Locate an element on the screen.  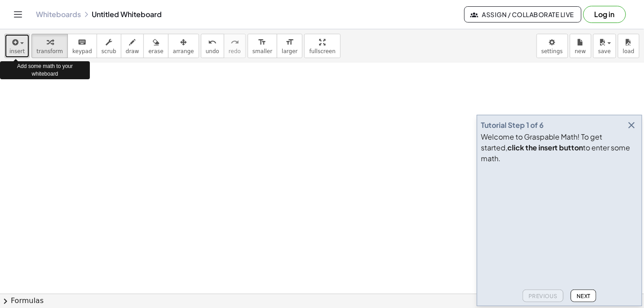
div: Welcome to Graspable Math! To get started, to enter some math. is located at coordinates (560, 147).